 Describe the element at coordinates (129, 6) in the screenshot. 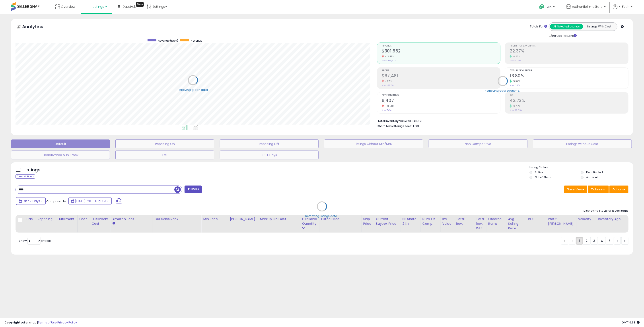

I see `span: DataHub` at that location.